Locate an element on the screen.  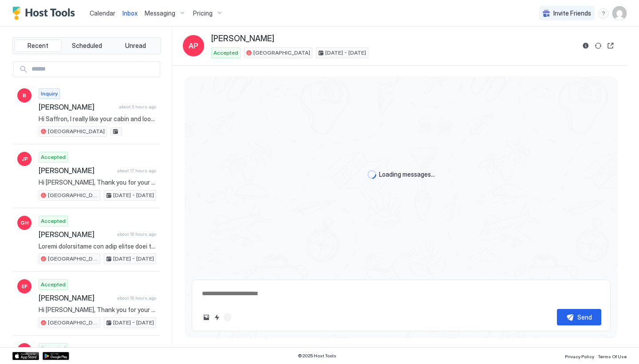
span: © 2025 Host Tools is located at coordinates (317, 356).